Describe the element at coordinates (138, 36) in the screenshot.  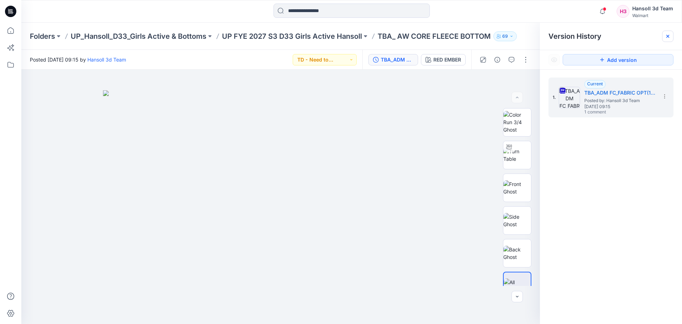
I see `a: UP_Hansoll_D33_Girls Active & Bottoms` at that location.